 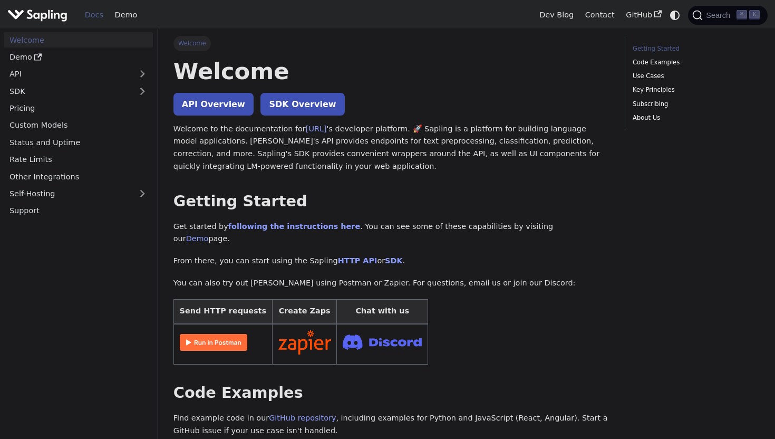 I want to click on a: Dev Blog, so click(x=557, y=15).